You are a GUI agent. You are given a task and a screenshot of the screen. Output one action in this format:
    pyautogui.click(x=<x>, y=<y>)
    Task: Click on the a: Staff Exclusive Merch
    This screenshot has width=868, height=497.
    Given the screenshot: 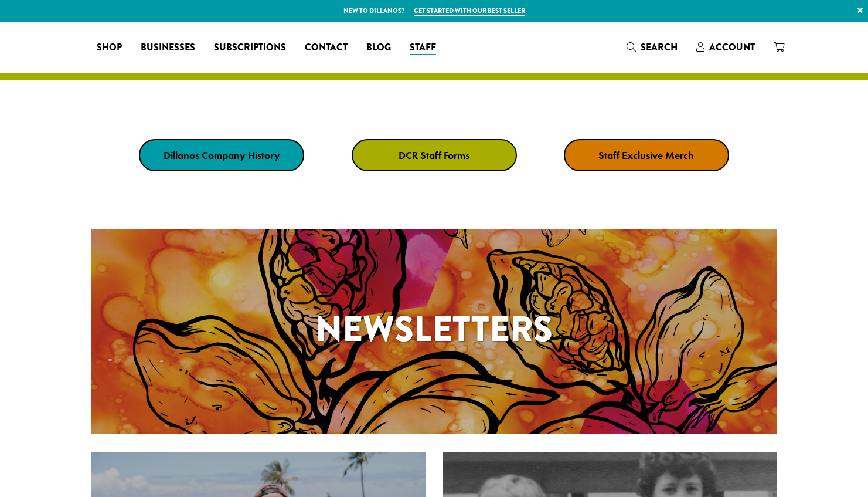 What is the action you would take?
    pyautogui.click(x=647, y=155)
    